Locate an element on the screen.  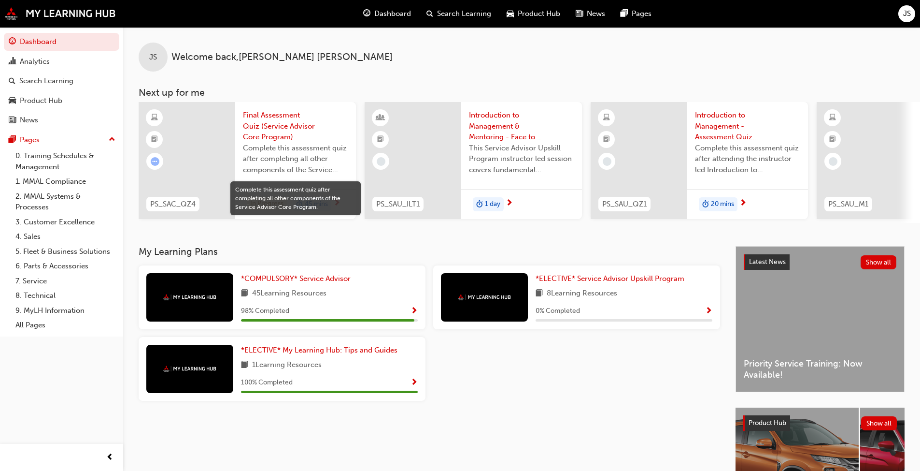
a: Product HubShow all is located at coordinates (820, 423).